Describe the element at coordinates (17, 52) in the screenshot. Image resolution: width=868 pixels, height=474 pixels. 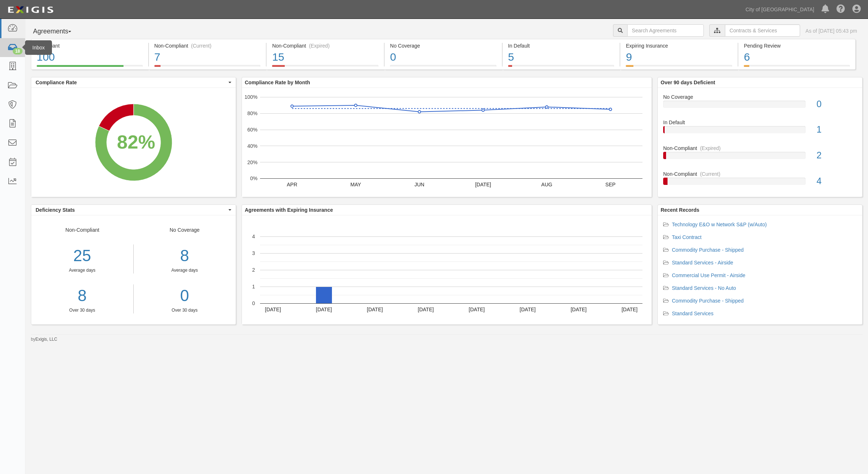
I see `div: 18` at that location.